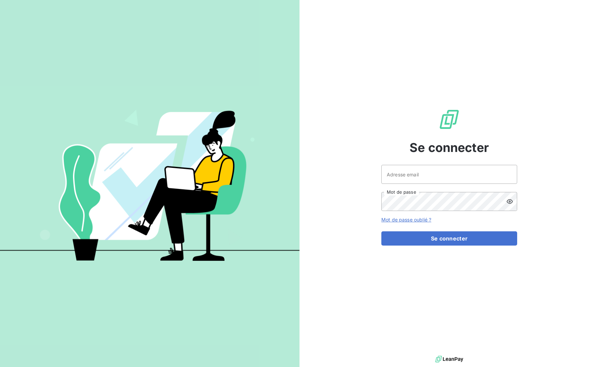 The image size is (599, 367). What do you see at coordinates (406, 220) in the screenshot?
I see `a: Mot de passe oublié ?` at bounding box center [406, 220].